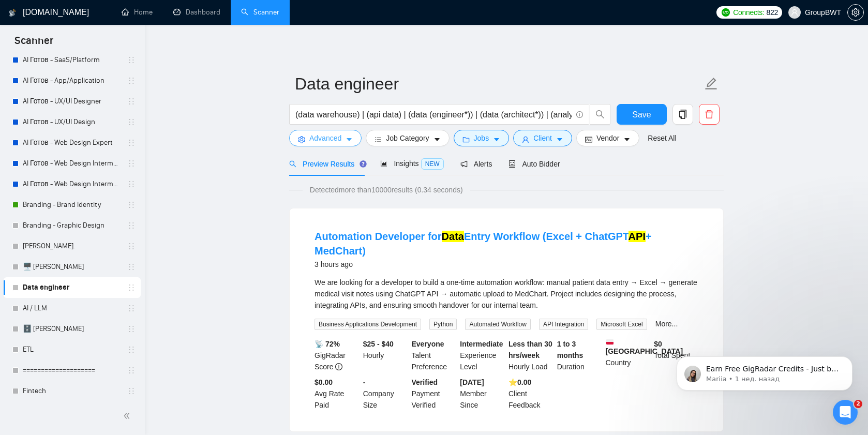  I want to click on button: folderJobscaret-down, so click(482, 138).